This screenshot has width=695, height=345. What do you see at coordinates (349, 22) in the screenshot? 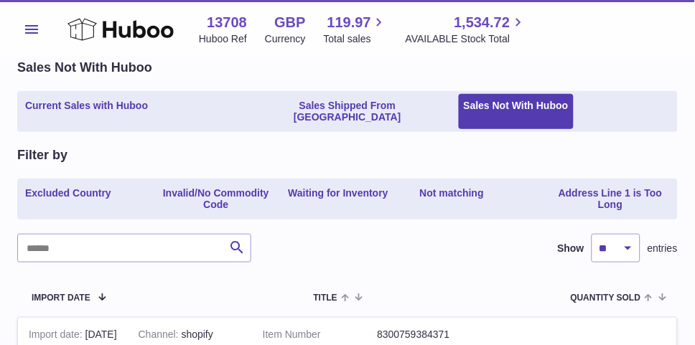
I see `span: 119.97` at bounding box center [349, 22].